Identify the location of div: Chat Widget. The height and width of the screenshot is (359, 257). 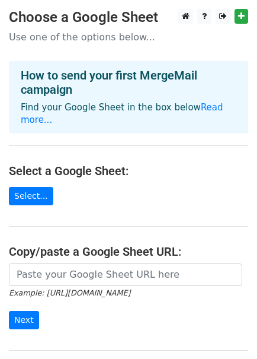
(228, 330).